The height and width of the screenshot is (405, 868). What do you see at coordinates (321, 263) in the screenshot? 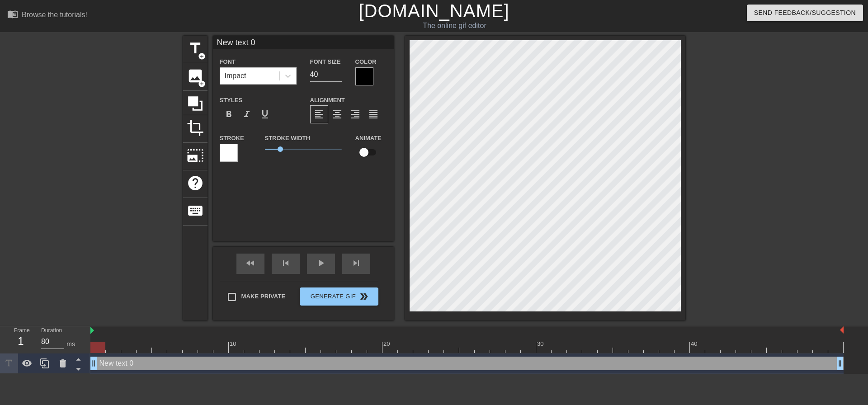
I see `span: play_arrow` at bounding box center [321, 263].